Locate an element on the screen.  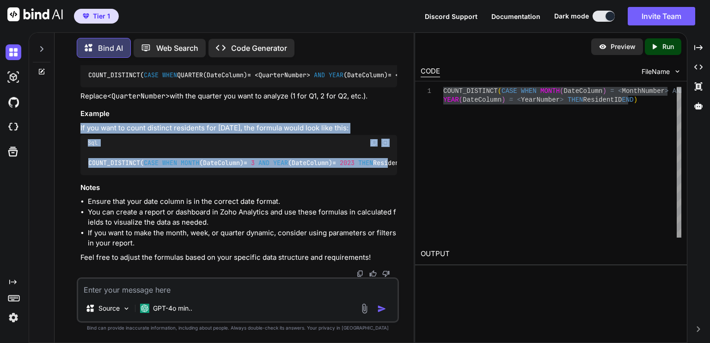
p: Source is located at coordinates (109, 308).